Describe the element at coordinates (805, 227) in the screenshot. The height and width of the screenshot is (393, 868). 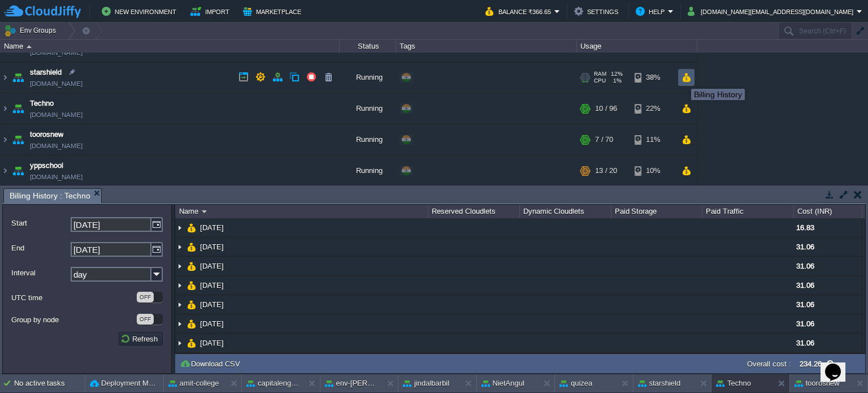
I see `span: 16.83` at that location.